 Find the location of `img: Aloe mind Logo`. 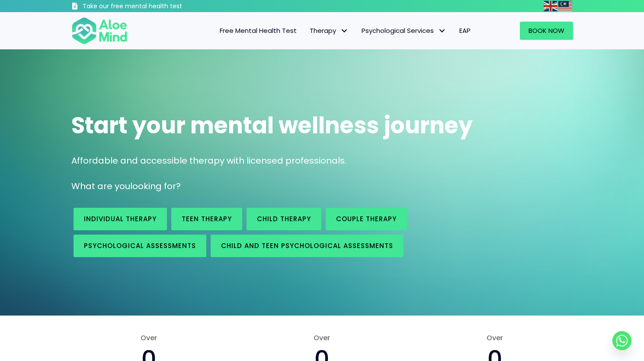

img: Aloe mind Logo is located at coordinates (100, 31).